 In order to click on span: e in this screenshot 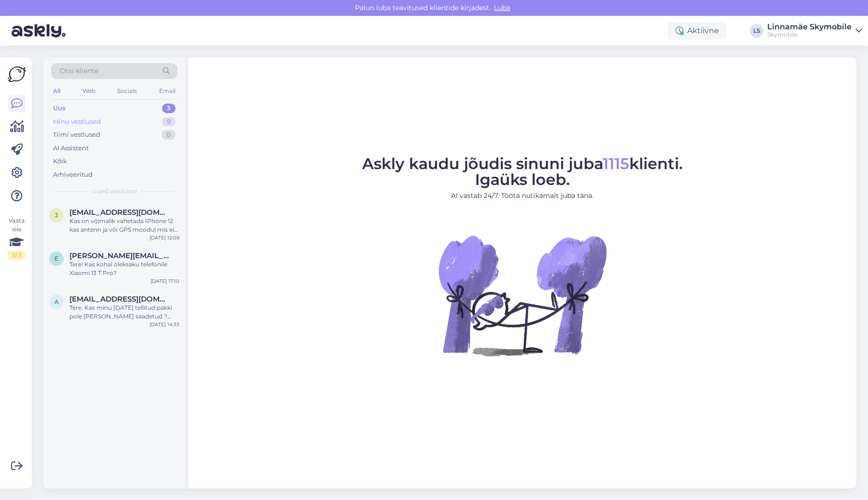, I will do `click(57, 258)`.